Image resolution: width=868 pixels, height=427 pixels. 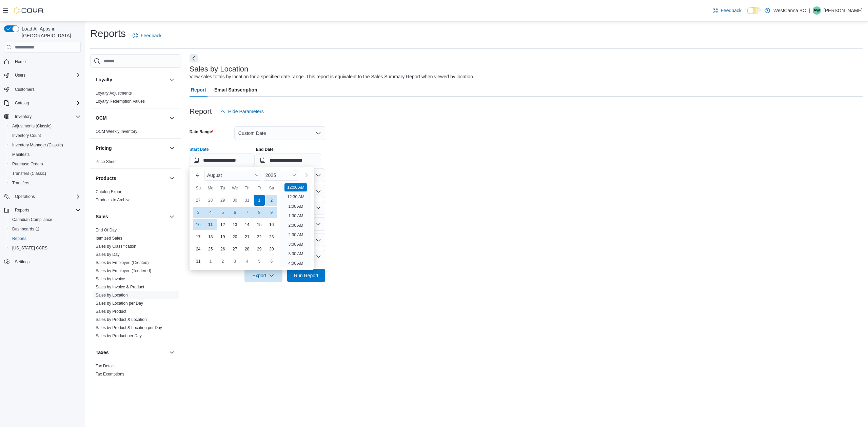 I want to click on span: Washington CCRS, so click(x=45, y=248).